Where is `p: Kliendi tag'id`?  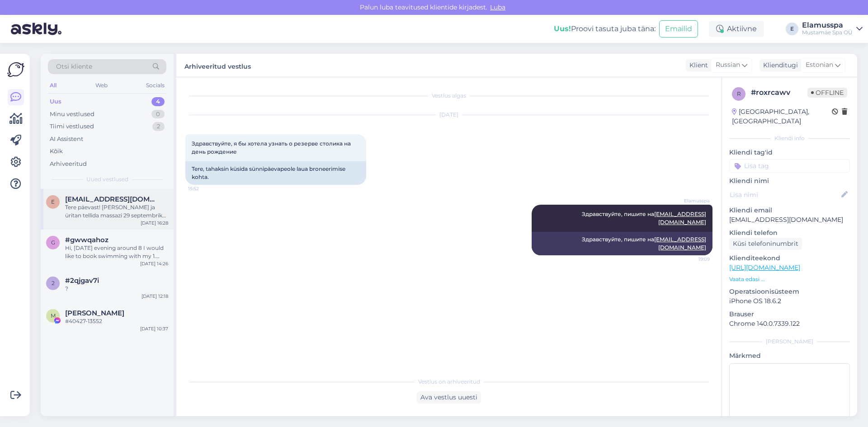 p: Kliendi tag'id is located at coordinates (789, 152).